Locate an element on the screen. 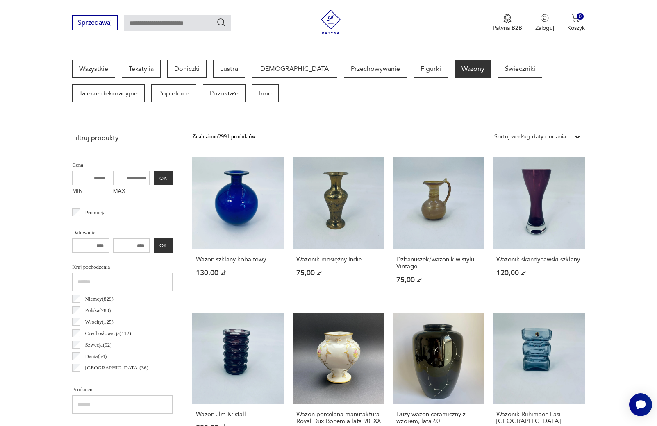 This screenshot has width=657, height=426. p: Patyna B2B is located at coordinates (507, 28).